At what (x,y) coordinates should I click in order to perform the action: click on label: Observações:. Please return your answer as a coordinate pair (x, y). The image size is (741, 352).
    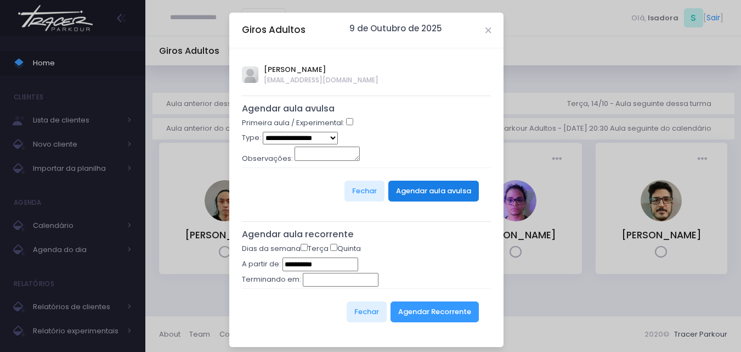
    Looking at the image, I should click on (267, 159).